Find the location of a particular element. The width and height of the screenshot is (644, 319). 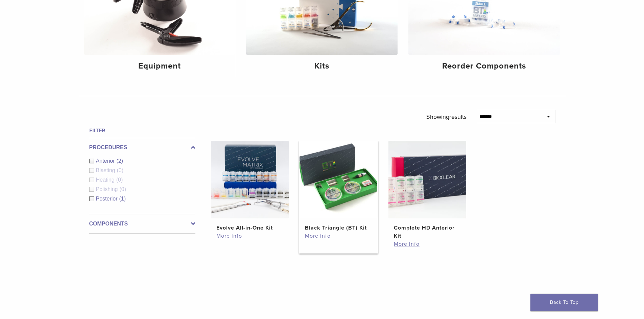

label: Components is located at coordinates (143, 224).